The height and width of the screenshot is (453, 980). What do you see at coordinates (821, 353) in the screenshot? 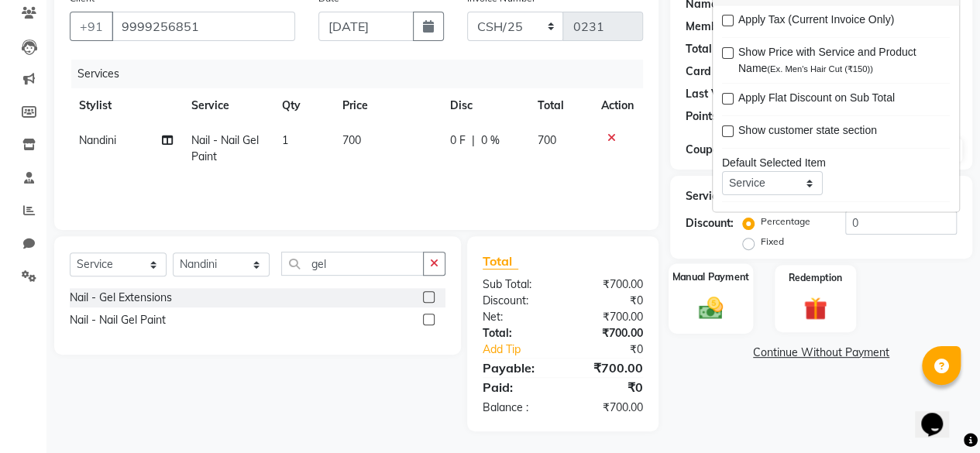
I see `a: Continue Without Payment` at bounding box center [821, 353].